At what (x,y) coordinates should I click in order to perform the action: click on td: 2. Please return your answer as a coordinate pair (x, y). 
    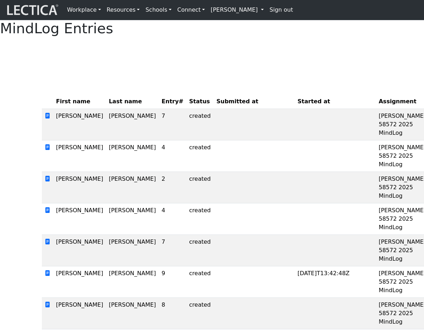
    Looking at the image, I should click on (173, 187).